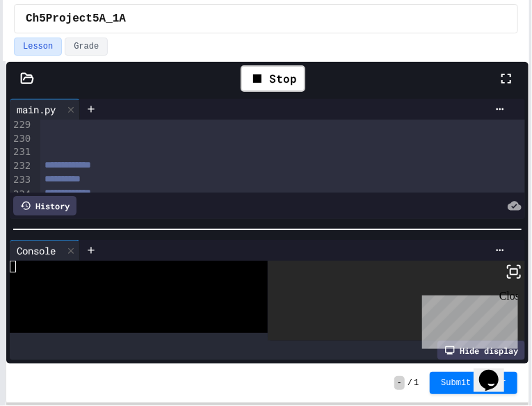  I want to click on div: 229, so click(21, 125).